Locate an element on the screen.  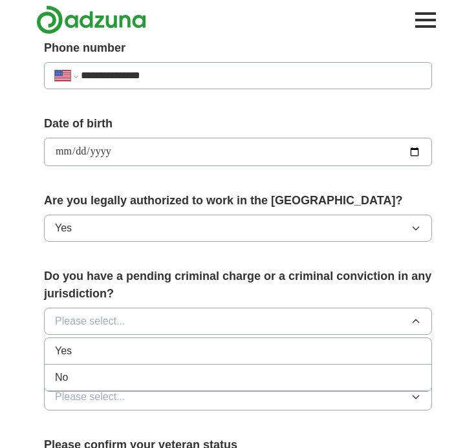
label: Do you have a pending criminal charge or a criminal conviction in any jurisdiction? is located at coordinates (238, 285).